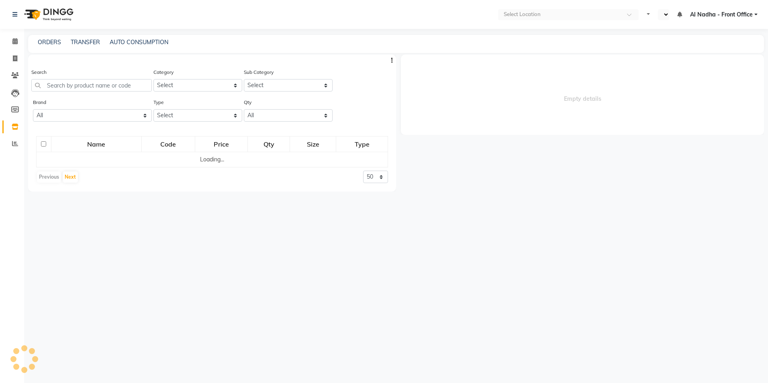  What do you see at coordinates (139, 42) in the screenshot?
I see `a: AUTO CONSUMPTION` at bounding box center [139, 42].